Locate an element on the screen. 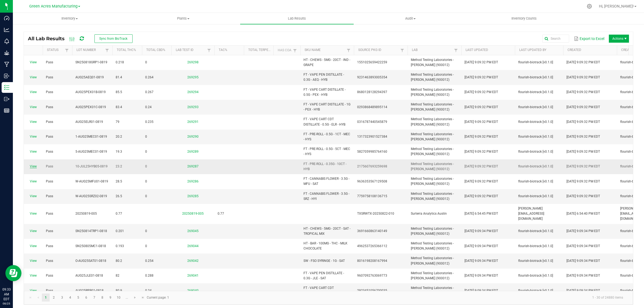  span: HT - CHEWS - 5MG - 20CT - IND - GRAPE is located at coordinates (327, 62).